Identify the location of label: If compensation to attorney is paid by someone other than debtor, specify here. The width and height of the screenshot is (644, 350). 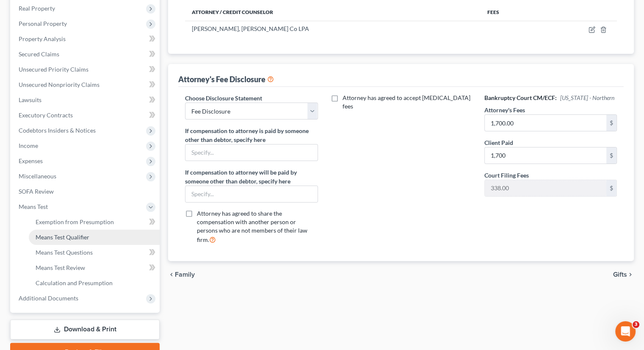
(251, 135).